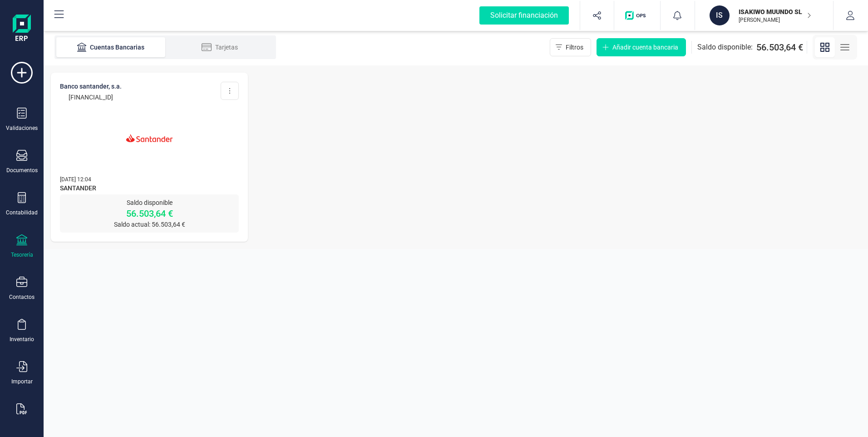 This screenshot has height=437, width=868. I want to click on div: Tesorería, so click(22, 255).